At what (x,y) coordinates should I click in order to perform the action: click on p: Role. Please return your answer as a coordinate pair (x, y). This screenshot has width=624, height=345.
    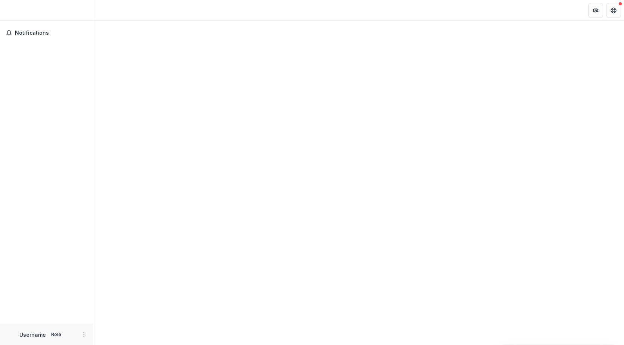
    Looking at the image, I should click on (56, 334).